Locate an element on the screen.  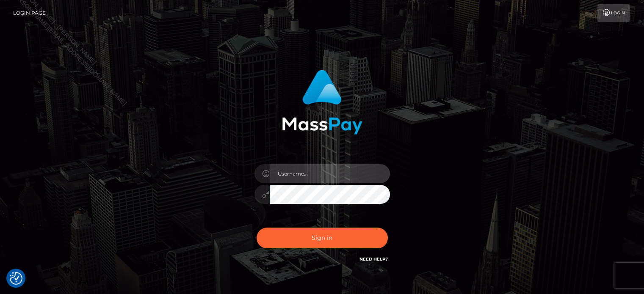
a: Login Page is located at coordinates (29, 13).